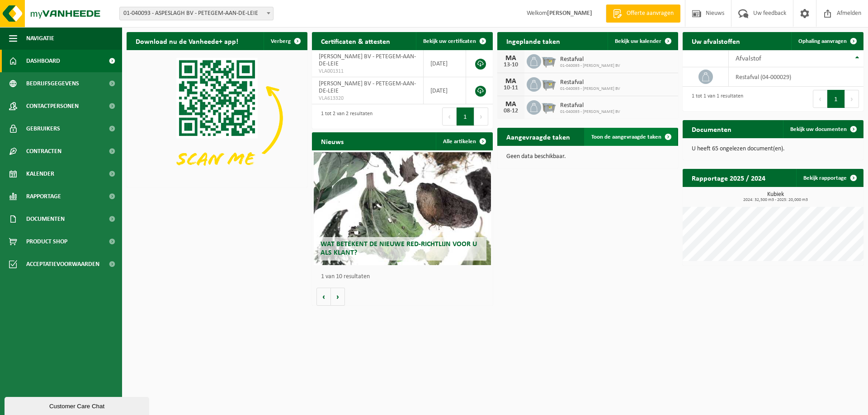 This screenshot has height=415, width=868. I want to click on h2: Rapportage 2025 / 2024, so click(728, 177).